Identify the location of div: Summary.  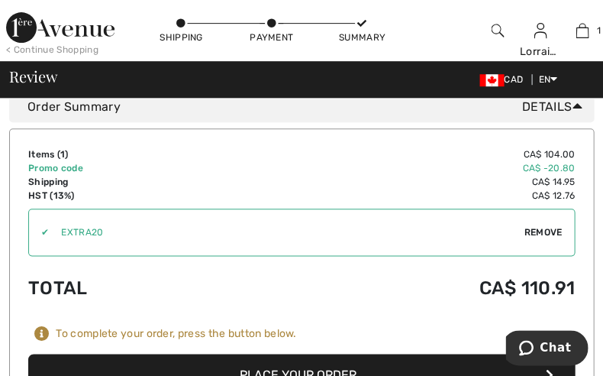
(362, 37).